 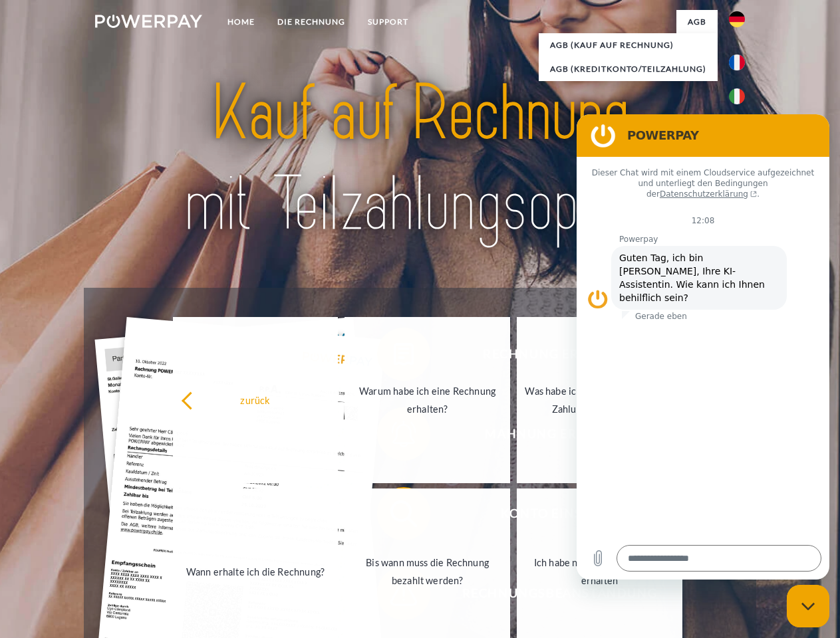 I want to click on a: SUPPORT, so click(x=388, y=22).